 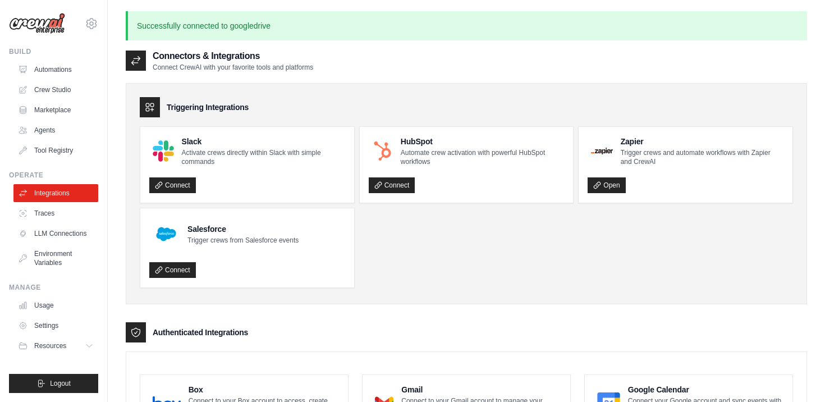 I want to click on img: HubSpot Logo, so click(x=382, y=150).